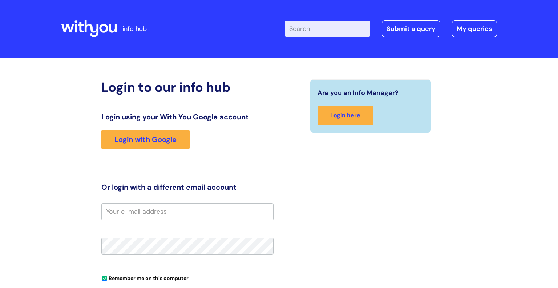 This screenshot has width=558, height=288. I want to click on a: Submit a query, so click(411, 29).